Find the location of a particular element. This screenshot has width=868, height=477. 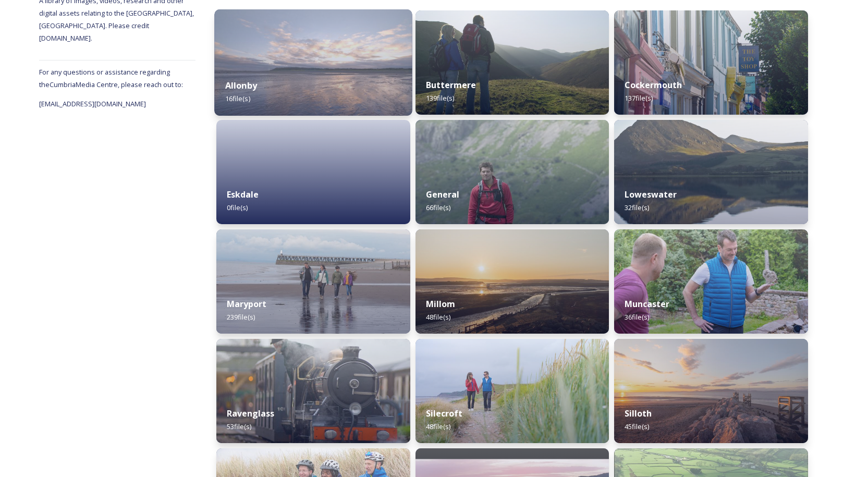

strong: Buttermere is located at coordinates (451, 85).